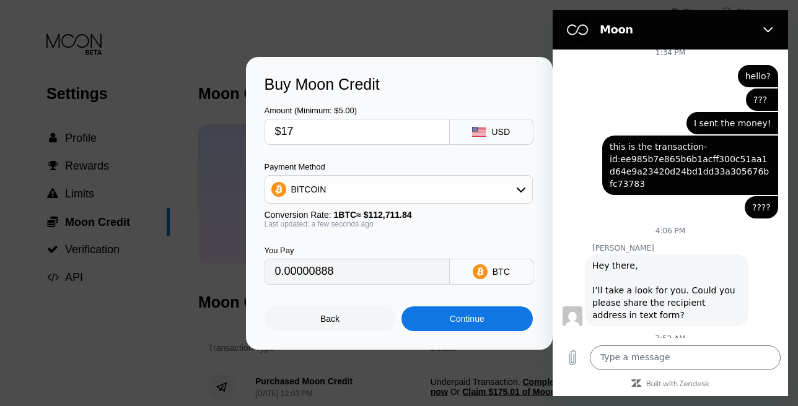 The height and width of the screenshot is (406, 798). Describe the element at coordinates (501, 272) in the screenshot. I see `div: BTC` at that location.